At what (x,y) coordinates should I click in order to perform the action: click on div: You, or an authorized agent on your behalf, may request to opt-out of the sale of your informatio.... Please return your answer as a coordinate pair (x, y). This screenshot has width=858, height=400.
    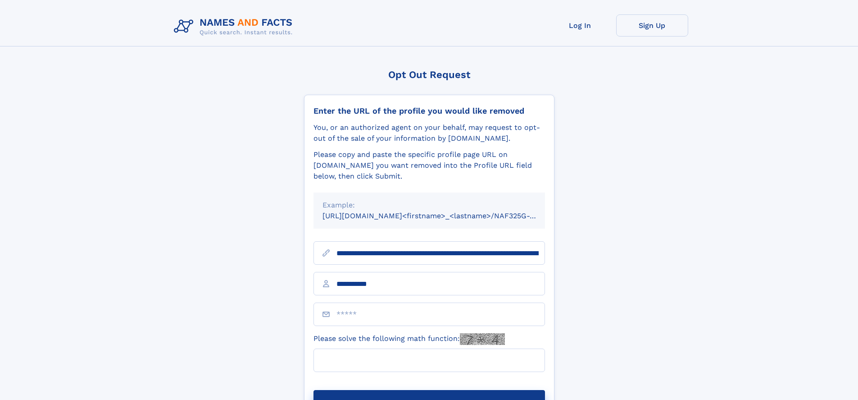
    Looking at the image, I should click on (429, 133).